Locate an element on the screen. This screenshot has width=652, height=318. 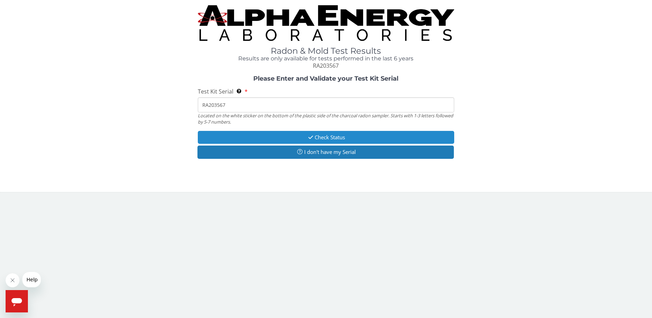
h4: Results are only available for tests performed in the last 6 years is located at coordinates (326, 59).